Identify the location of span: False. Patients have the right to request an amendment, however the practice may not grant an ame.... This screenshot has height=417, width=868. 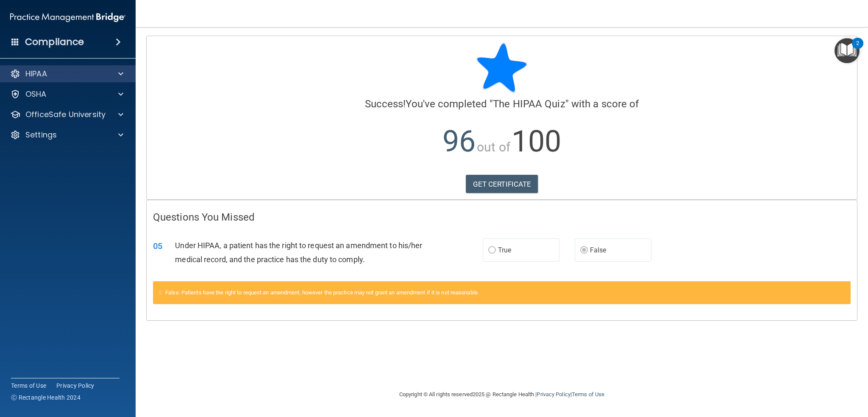
(322, 292).